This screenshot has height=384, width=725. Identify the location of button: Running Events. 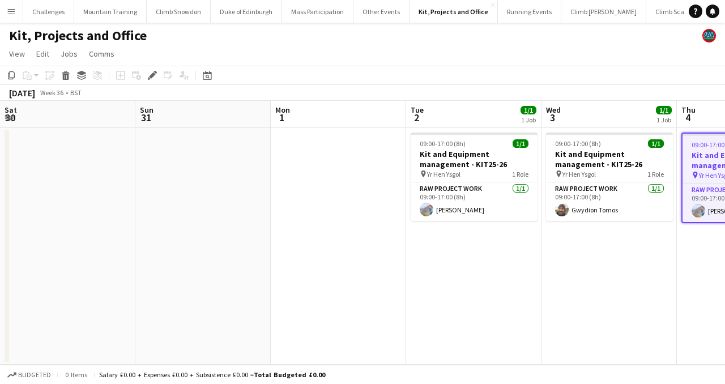
(530, 11).